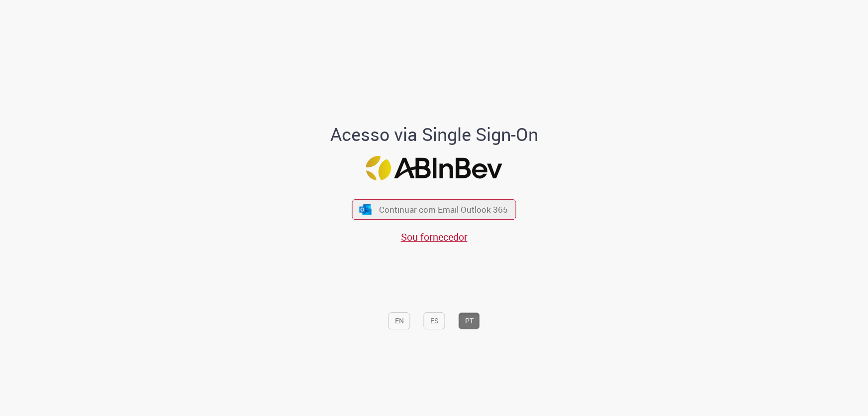 The width and height of the screenshot is (868, 416). What do you see at coordinates (435, 320) in the screenshot?
I see `button: ES` at bounding box center [435, 320].